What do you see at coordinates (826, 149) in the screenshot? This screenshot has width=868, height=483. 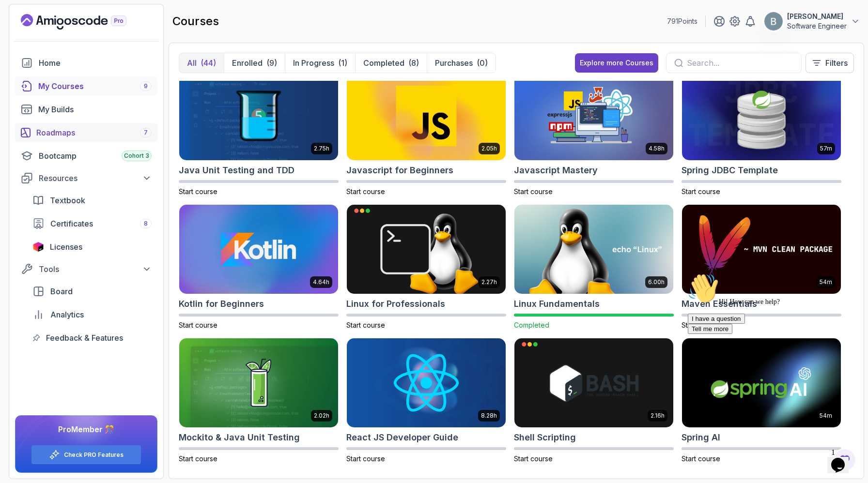 I see `p: 57m` at bounding box center [826, 149].